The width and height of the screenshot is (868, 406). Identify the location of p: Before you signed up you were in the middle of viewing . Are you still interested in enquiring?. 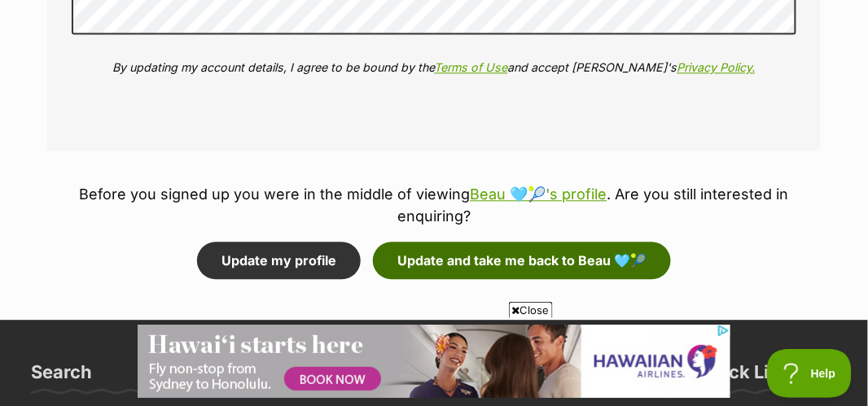
(434, 205).